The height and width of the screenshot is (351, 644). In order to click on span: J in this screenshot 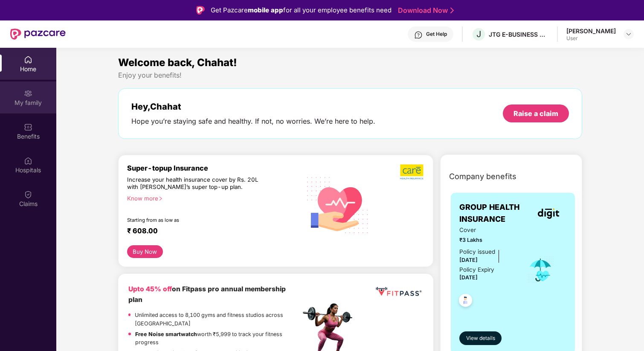, I will do `click(478, 34)`.